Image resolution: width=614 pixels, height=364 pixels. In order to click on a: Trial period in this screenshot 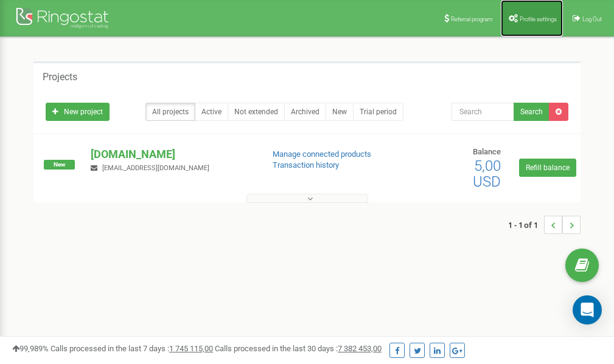, I will do `click(377, 112)`.